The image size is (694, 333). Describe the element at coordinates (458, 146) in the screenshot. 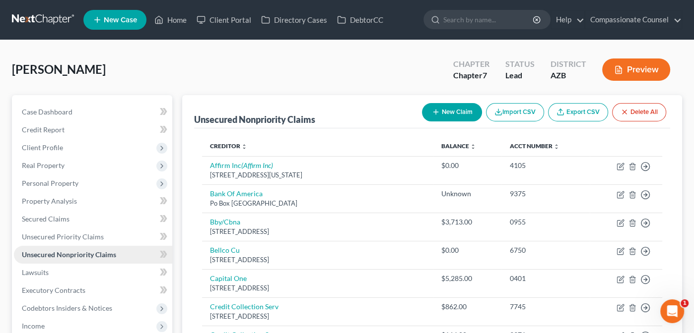

I see `a: Balance unfold_more` at that location.